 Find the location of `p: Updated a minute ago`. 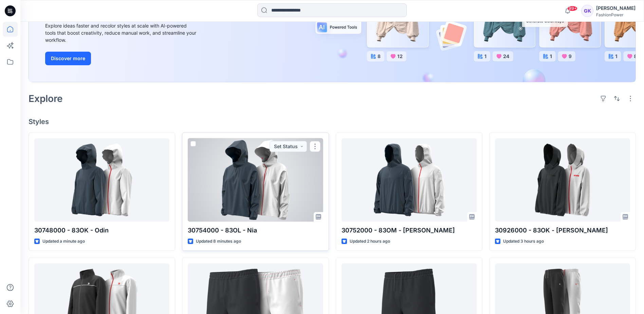

p: Updated a minute ago is located at coordinates (63, 241).